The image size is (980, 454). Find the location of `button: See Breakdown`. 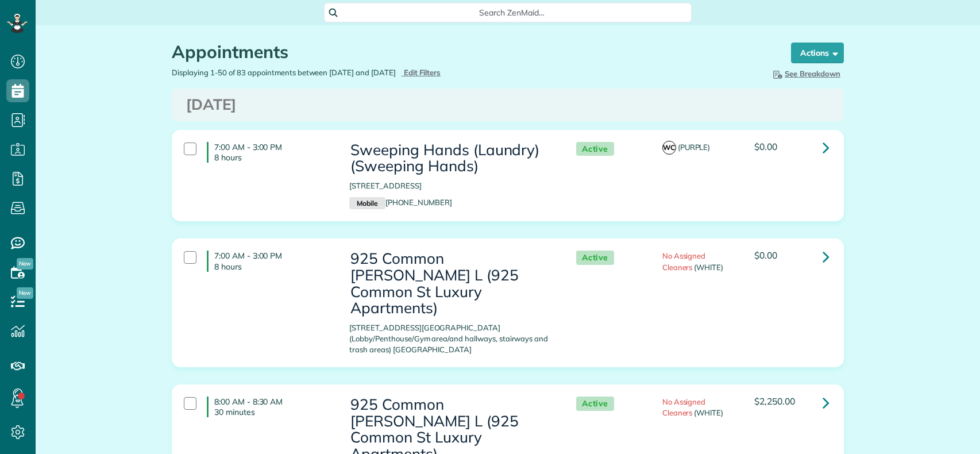

button: See Breakdown is located at coordinates (805, 74).